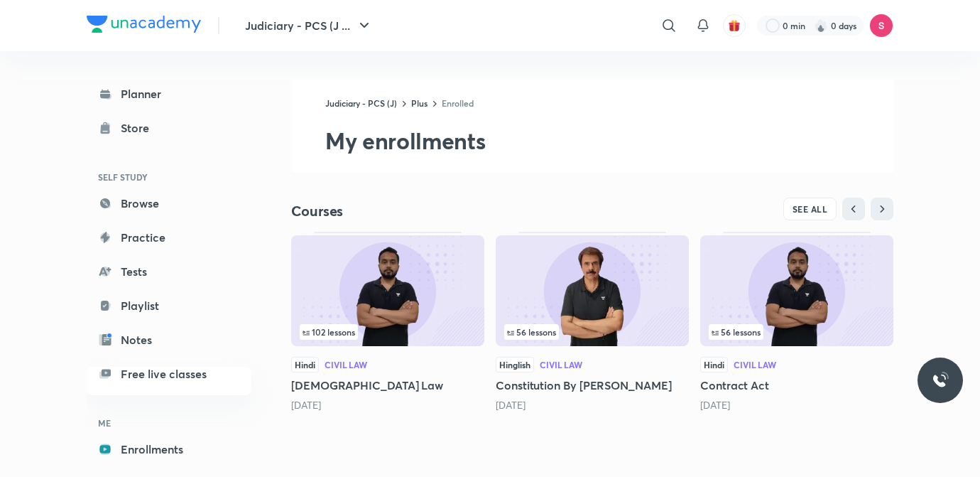  Describe the element at coordinates (169, 203) in the screenshot. I see `a: Browse` at that location.